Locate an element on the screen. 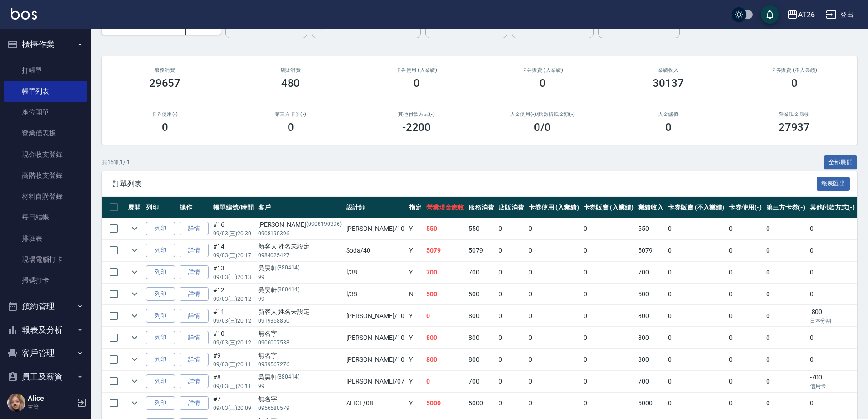 This screenshot has height=419, width=868. p: 0919368850 is located at coordinates (300, 321).